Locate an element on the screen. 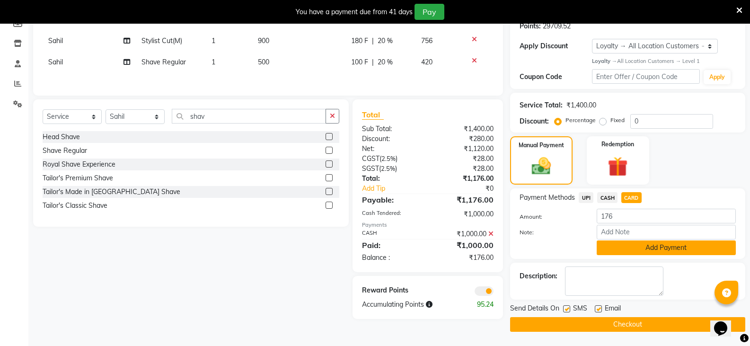 This screenshot has height=346, width=750. span: 100 F is located at coordinates (360, 62).